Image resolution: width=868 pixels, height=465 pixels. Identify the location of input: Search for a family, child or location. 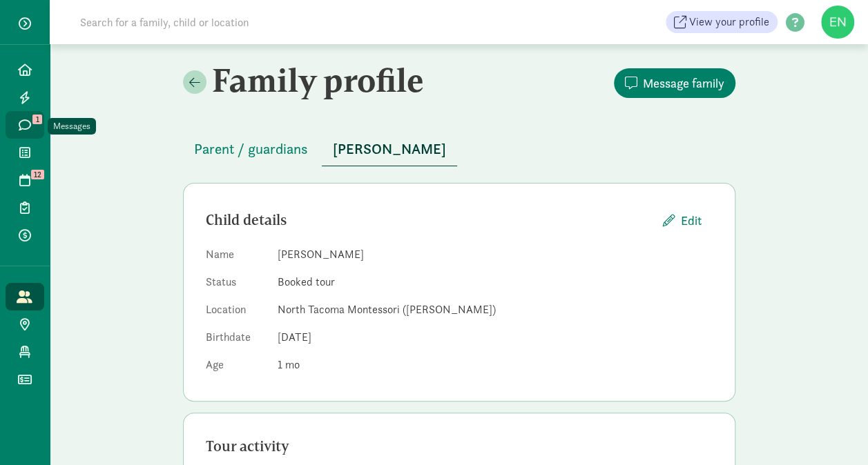
(265, 22).